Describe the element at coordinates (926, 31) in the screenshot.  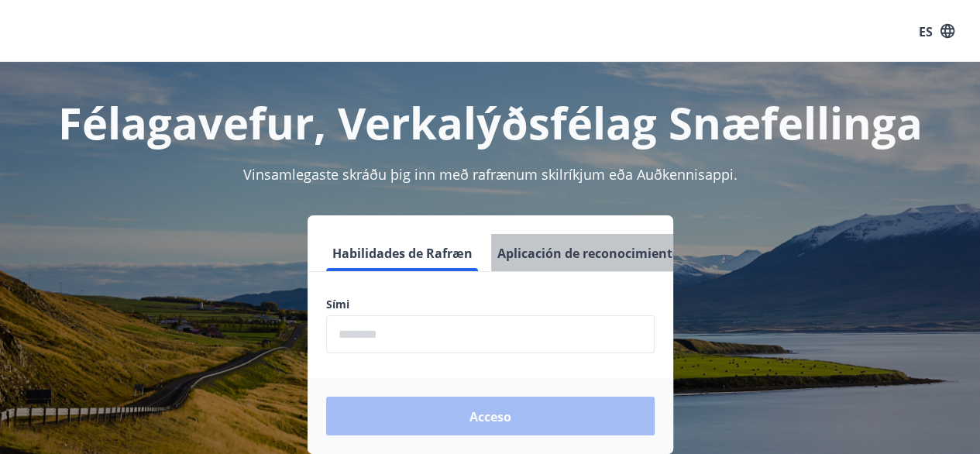
I see `font: ES` at that location.